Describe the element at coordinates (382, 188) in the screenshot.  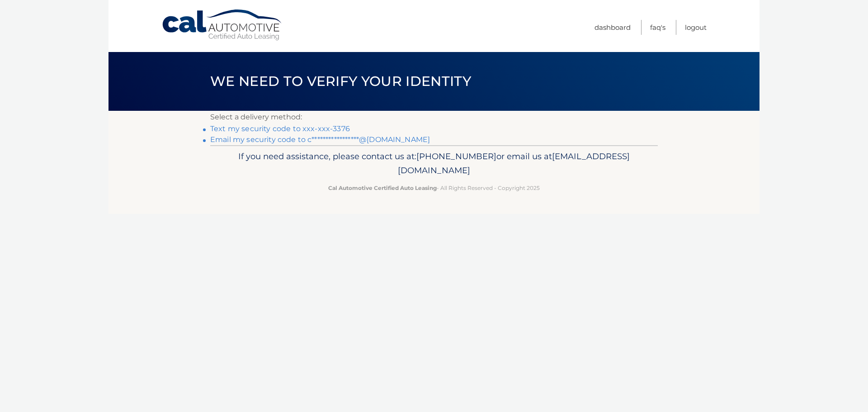
I see `strong: Cal Automotive Certified Auto Leasing` at that location.